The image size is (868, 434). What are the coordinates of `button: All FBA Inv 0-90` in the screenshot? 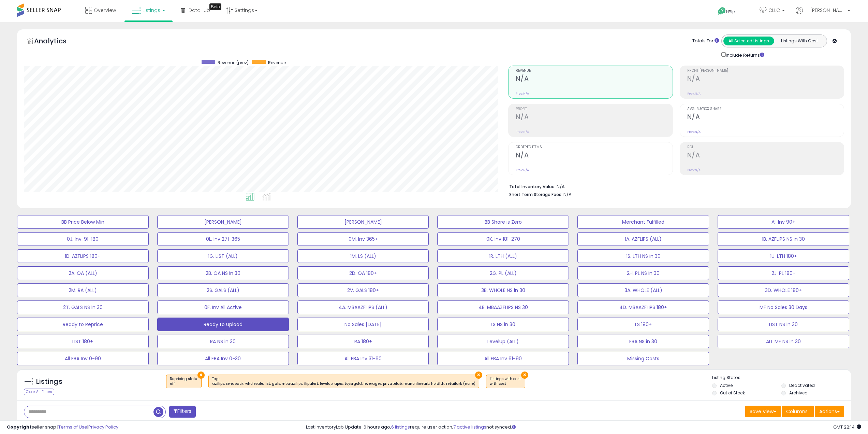 It's located at (83, 358).